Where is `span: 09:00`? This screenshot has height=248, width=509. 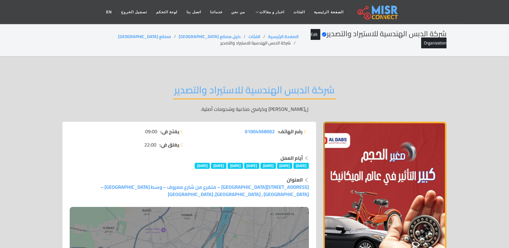
span: 09:00 is located at coordinates (151, 131).